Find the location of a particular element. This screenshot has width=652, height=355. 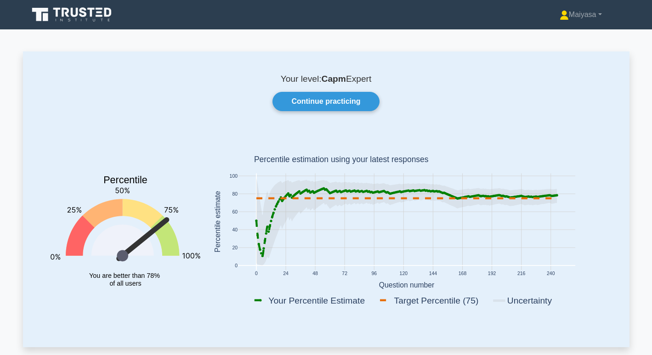

text: Percentile estimate is located at coordinates (217, 222).